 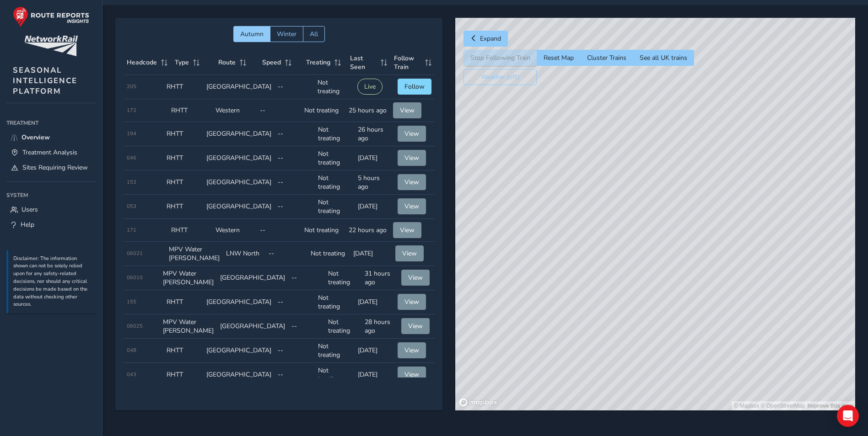 What do you see at coordinates (135, 277) in the screenshot?
I see `span: 06010` at bounding box center [135, 277].